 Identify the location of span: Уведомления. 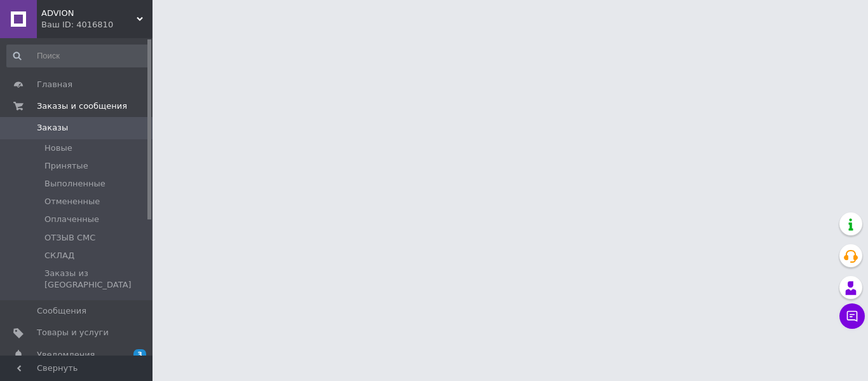
(65, 355).